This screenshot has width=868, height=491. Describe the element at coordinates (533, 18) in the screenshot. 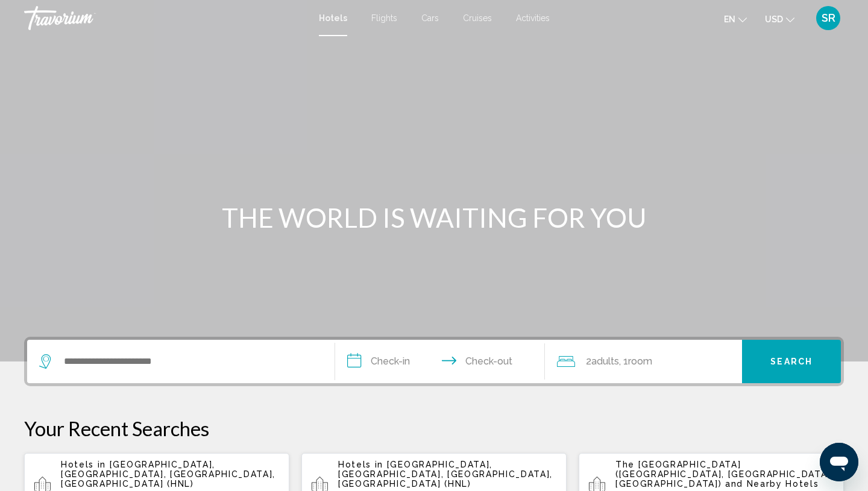

I see `span: Activities` at that location.